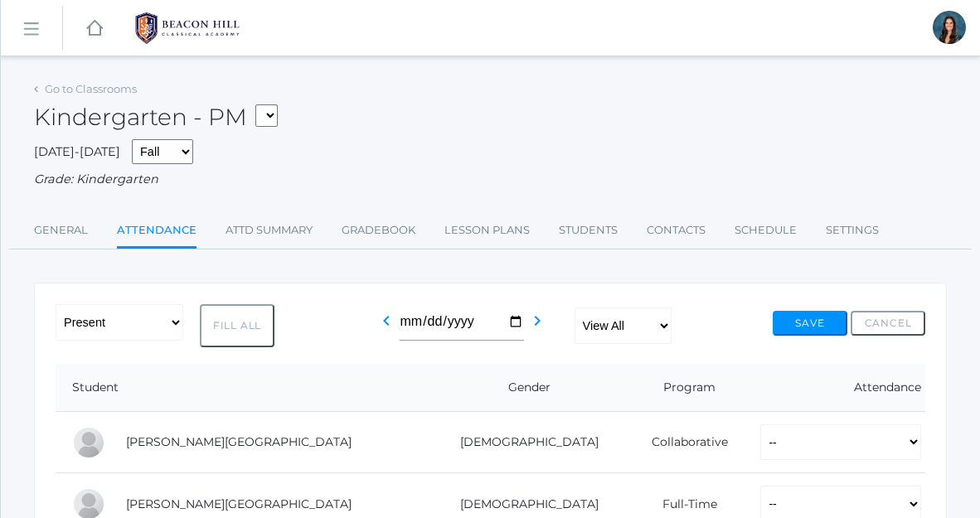 The width and height of the screenshot is (980, 518). What do you see at coordinates (490, 180) in the screenshot?
I see `div: Grade: Kindergarten` at bounding box center [490, 180].